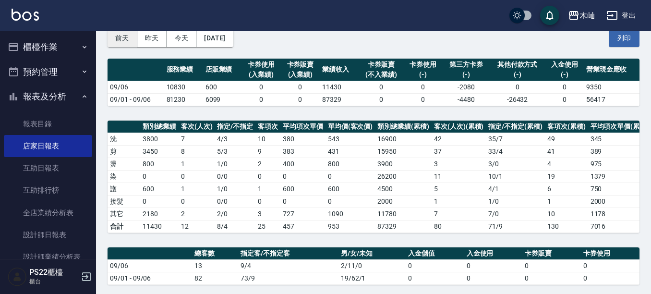  What do you see at coordinates (339, 70) in the screenshot?
I see `th: 業績收入` at bounding box center [339, 70].